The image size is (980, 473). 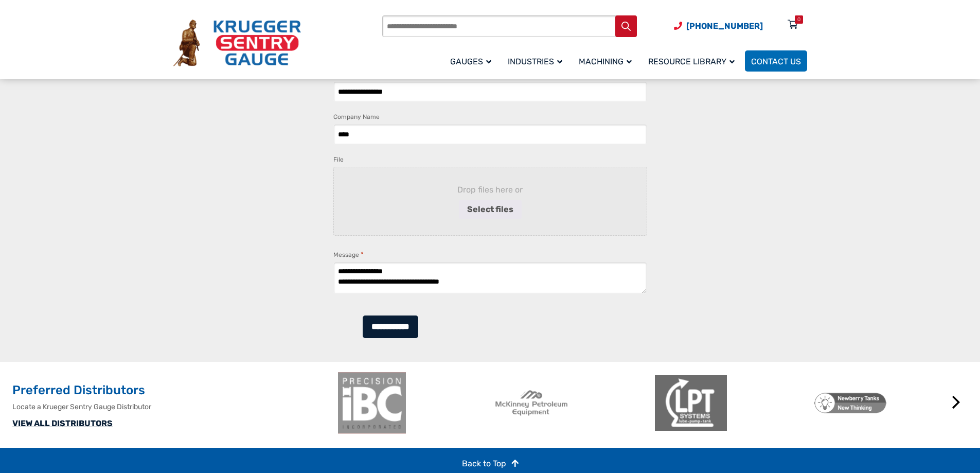 I want to click on a: Gauges, so click(x=473, y=60).